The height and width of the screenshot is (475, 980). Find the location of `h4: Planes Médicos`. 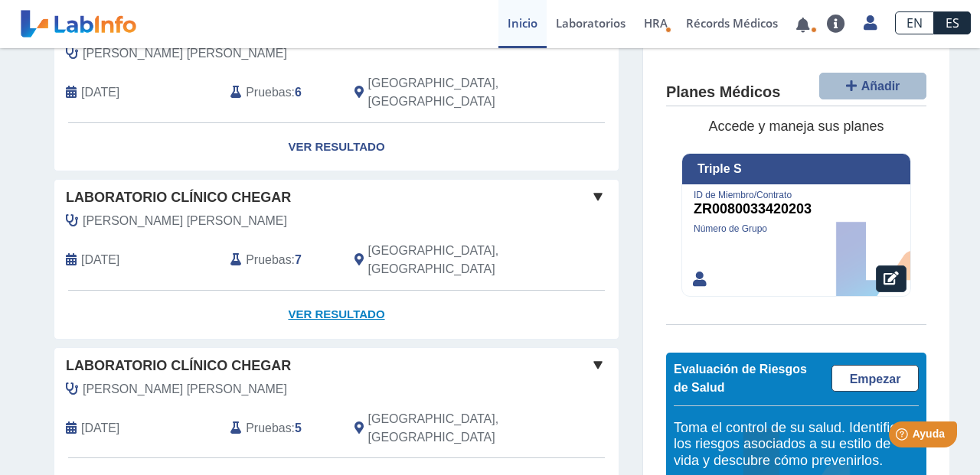

h4: Planes Médicos is located at coordinates (723, 93).